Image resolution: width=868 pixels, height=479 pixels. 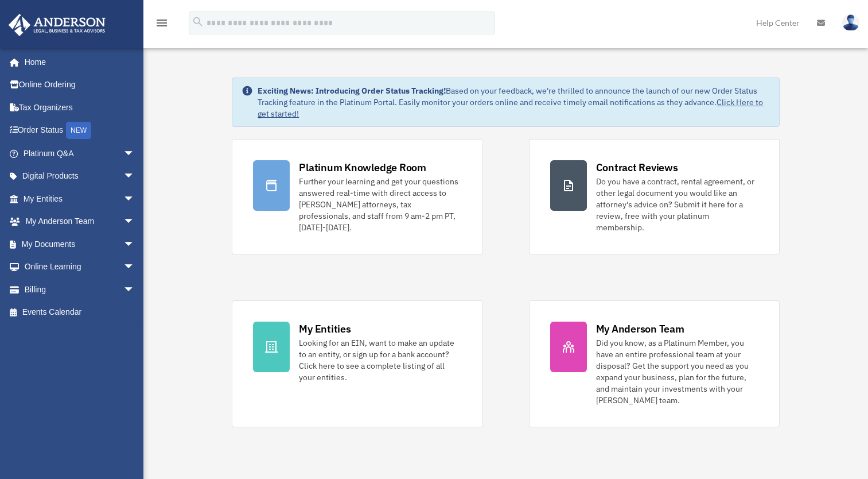 I want to click on a: My Anderson Teamarrow_drop_down, so click(x=80, y=221).